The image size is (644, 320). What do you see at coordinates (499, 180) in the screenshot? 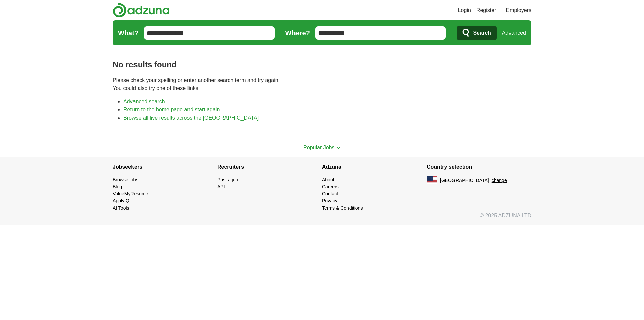
I see `button: change` at bounding box center [499, 180].